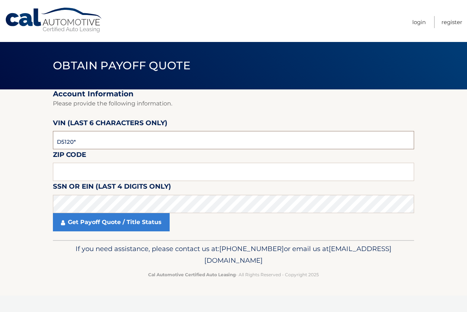 The width and height of the screenshot is (467, 312). I want to click on a: Login, so click(419, 22).